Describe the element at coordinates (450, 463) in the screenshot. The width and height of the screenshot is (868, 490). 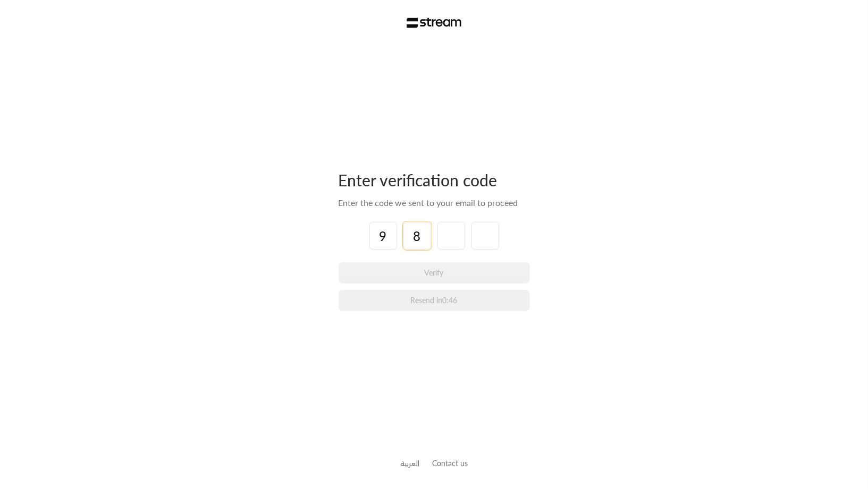
I see `button: Contact us` at that location.